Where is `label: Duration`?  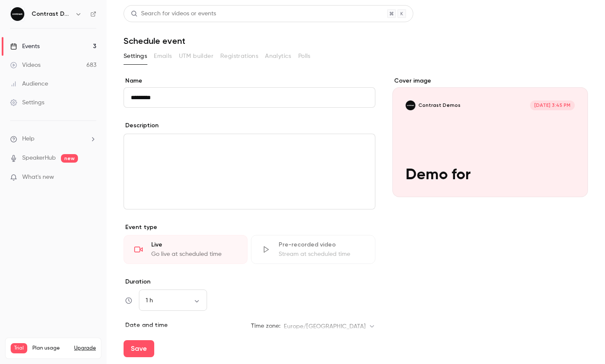
label: Duration is located at coordinates (249, 282).